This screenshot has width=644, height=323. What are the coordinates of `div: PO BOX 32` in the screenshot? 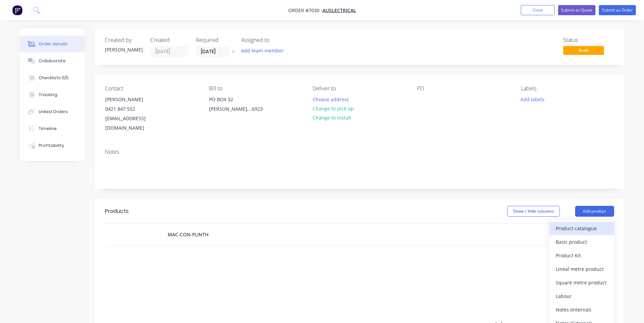 It's located at (237, 100).